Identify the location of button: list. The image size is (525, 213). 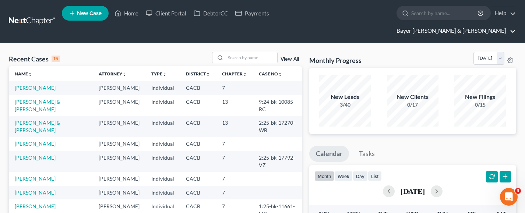
(375, 176).